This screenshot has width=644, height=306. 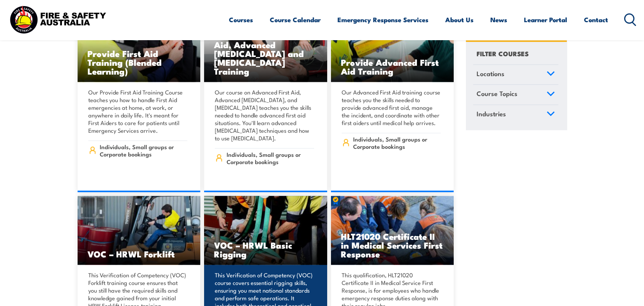 What do you see at coordinates (295, 20) in the screenshot?
I see `a: Course Calendar` at bounding box center [295, 20].